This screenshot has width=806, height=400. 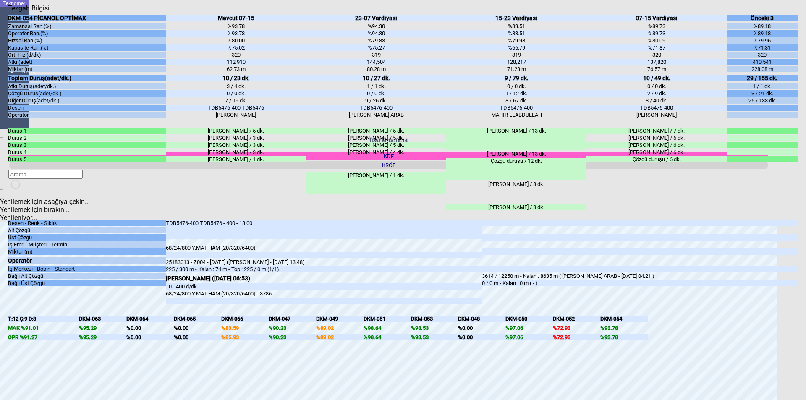 What do you see at coordinates (516, 93) in the screenshot?
I see `div: 1 / 12 dk.` at bounding box center [516, 93].